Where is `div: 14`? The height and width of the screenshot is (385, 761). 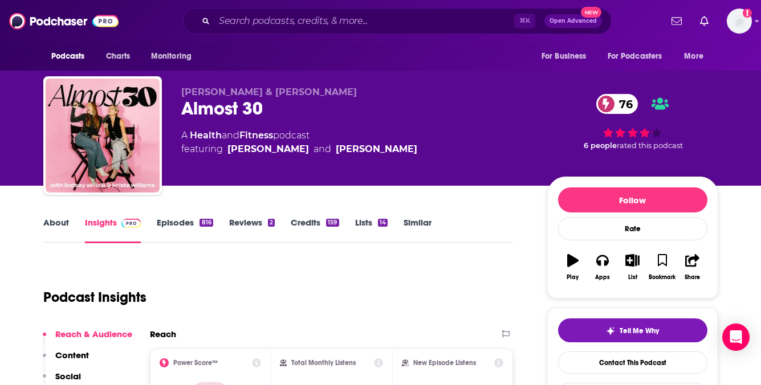
div: 14 is located at coordinates (383, 223).